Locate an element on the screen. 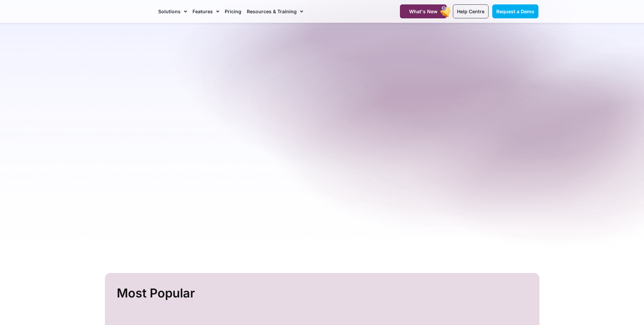 The height and width of the screenshot is (325, 644). a: Help Centre is located at coordinates (471, 11).